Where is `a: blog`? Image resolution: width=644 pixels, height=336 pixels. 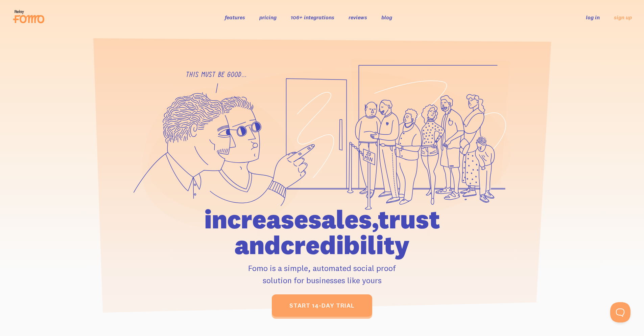
a: blog is located at coordinates (387, 17).